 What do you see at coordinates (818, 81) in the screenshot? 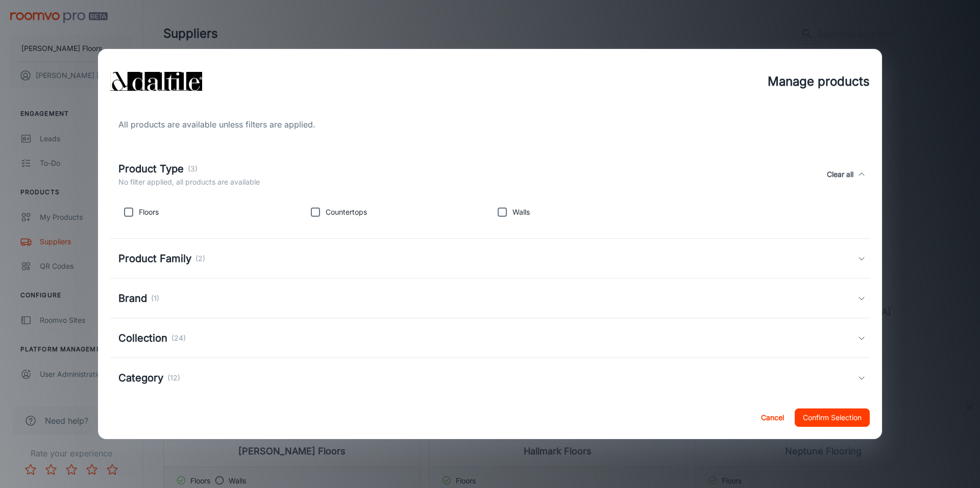
I see `h4: Manage products` at bounding box center [818, 81].